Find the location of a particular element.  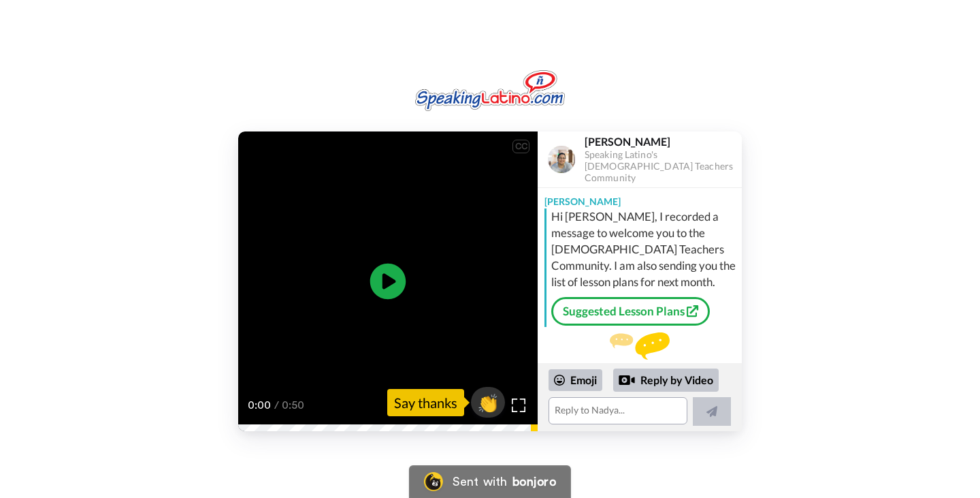

img: Full screen is located at coordinates (518, 405).